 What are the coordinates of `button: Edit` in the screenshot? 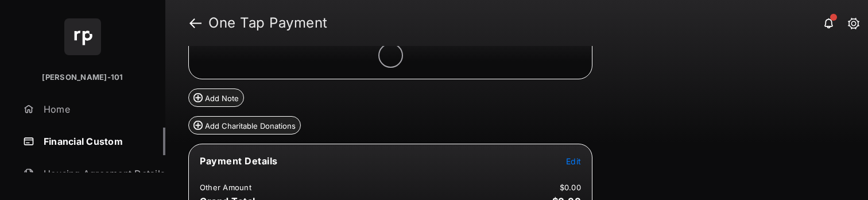 It's located at (573, 161).